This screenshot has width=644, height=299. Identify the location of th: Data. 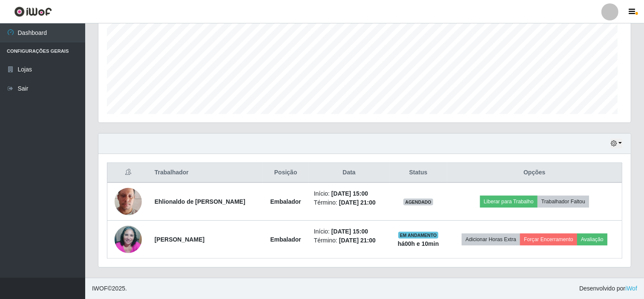
(349, 173).